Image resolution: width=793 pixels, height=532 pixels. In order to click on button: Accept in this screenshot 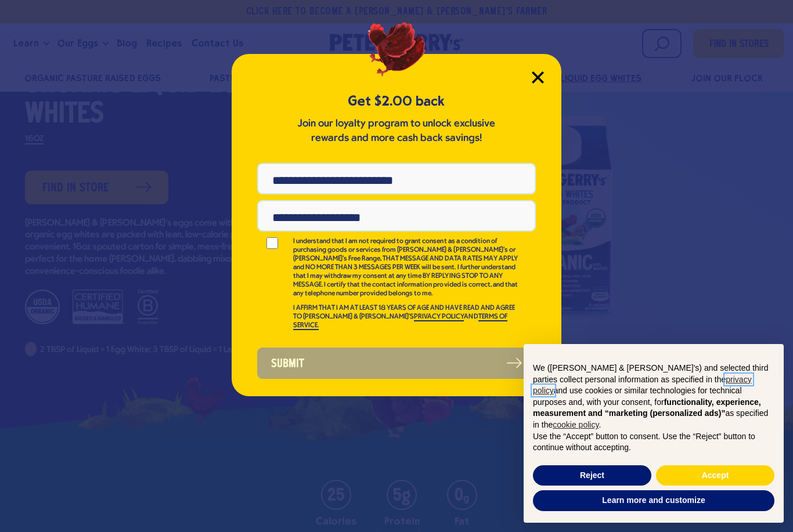, I will do `click(715, 476)`.